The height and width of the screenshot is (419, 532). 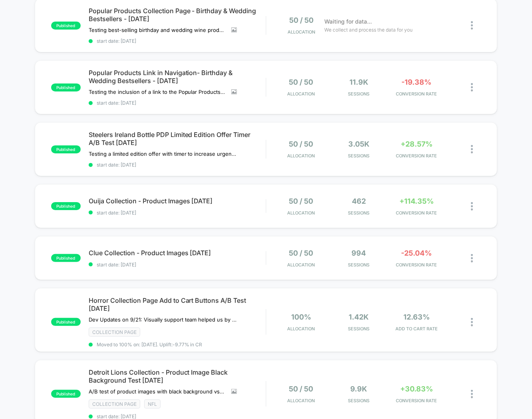 I want to click on span: +30.83%, so click(x=417, y=389).